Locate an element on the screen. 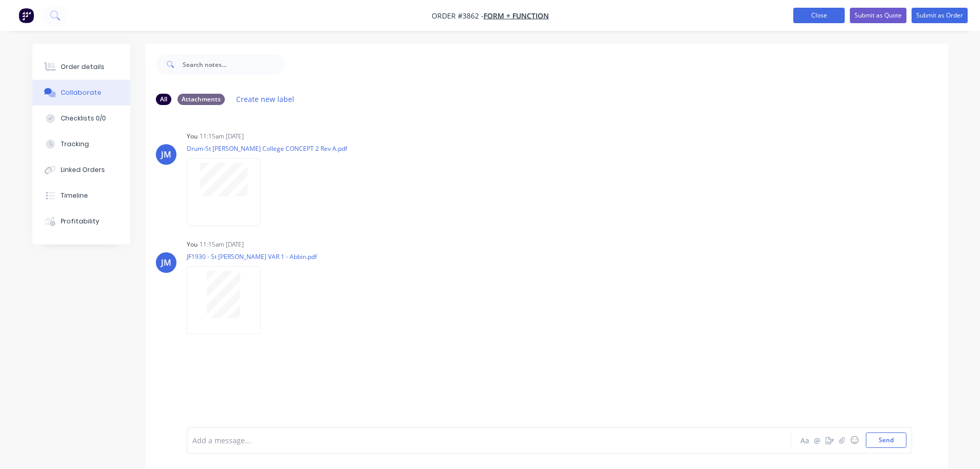 The width and height of the screenshot is (980, 469). input: Search notes... is located at coordinates (233, 64).